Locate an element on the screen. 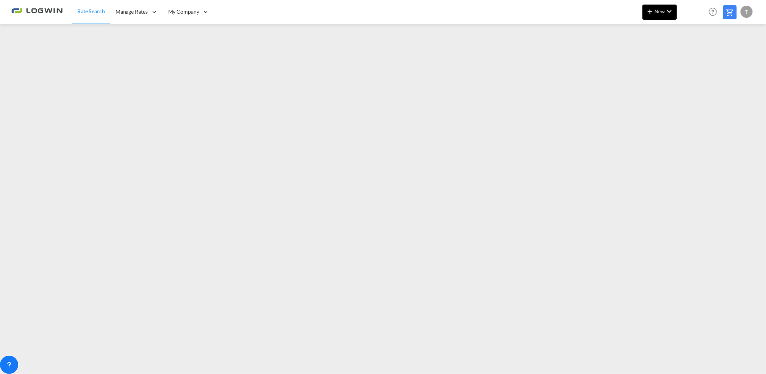  span: Rate Search is located at coordinates (91, 11).